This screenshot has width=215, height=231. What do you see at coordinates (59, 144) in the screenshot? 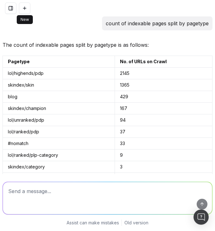
I see `td: #nomatch` at bounding box center [59, 144].